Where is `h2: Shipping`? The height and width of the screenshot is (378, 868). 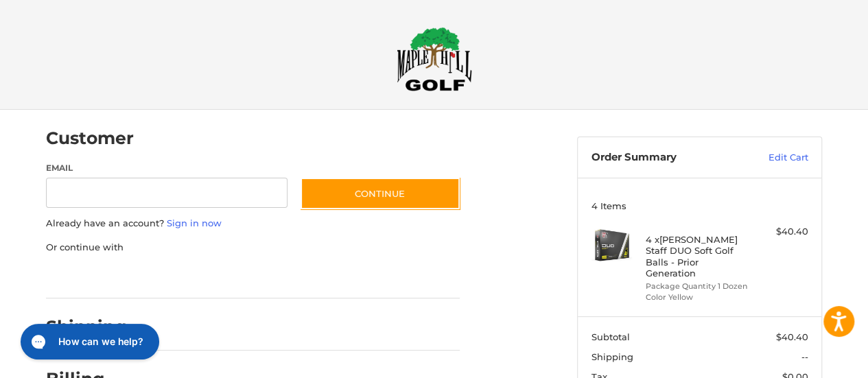 h2: Shipping is located at coordinates (86, 327).